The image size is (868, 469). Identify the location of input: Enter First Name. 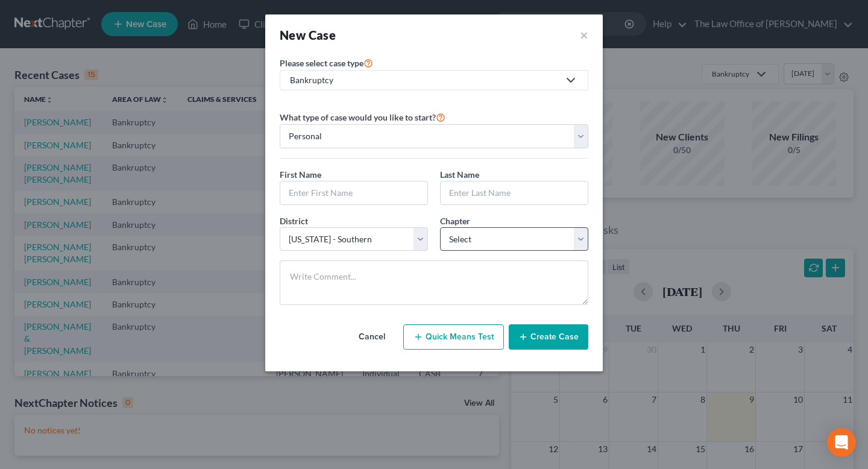
(354, 193).